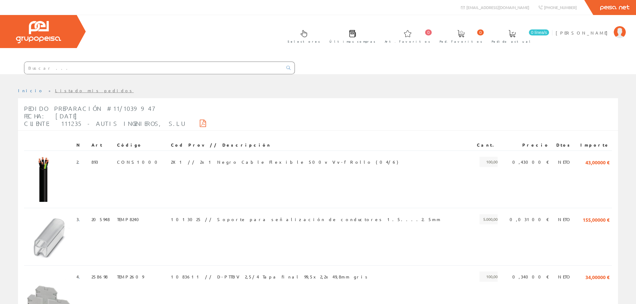 This screenshot has height=304, width=636. I want to click on span: Ped. favoritos, so click(461, 41).